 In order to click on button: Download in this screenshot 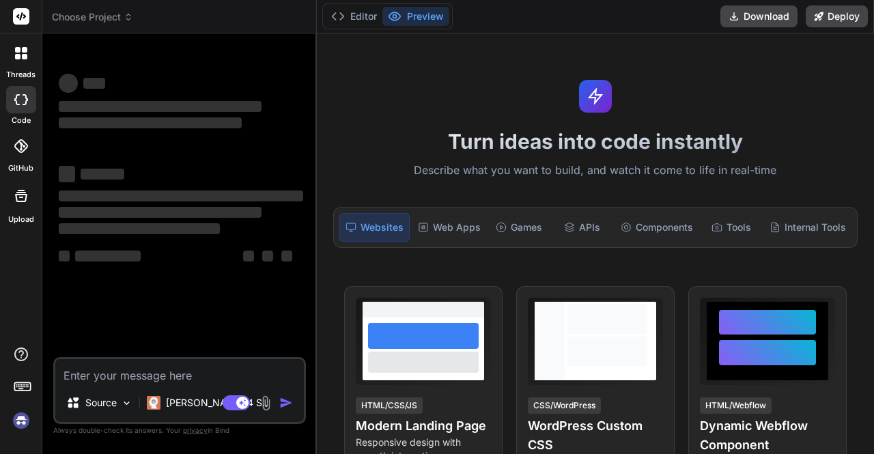, I will do `click(759, 16)`.